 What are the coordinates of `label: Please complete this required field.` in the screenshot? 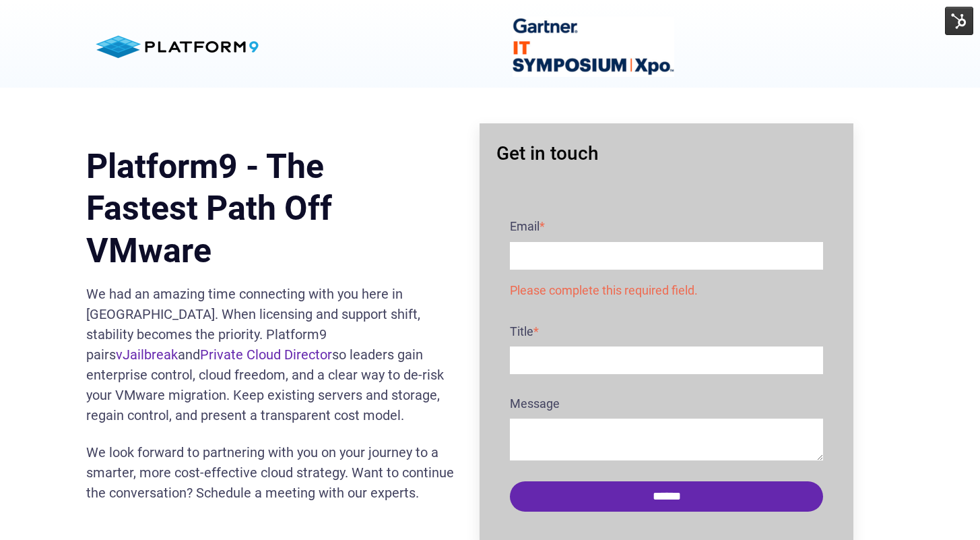 It's located at (667, 290).